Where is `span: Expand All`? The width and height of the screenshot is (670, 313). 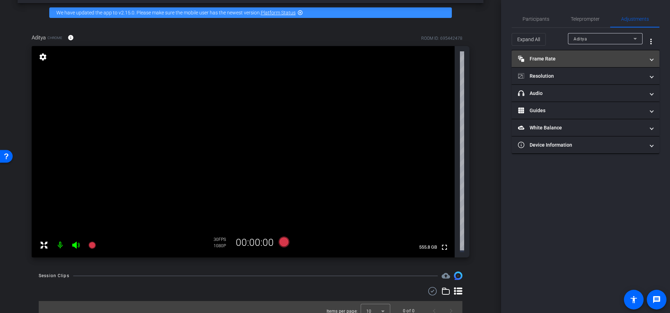
span: Expand All is located at coordinates (528, 39).